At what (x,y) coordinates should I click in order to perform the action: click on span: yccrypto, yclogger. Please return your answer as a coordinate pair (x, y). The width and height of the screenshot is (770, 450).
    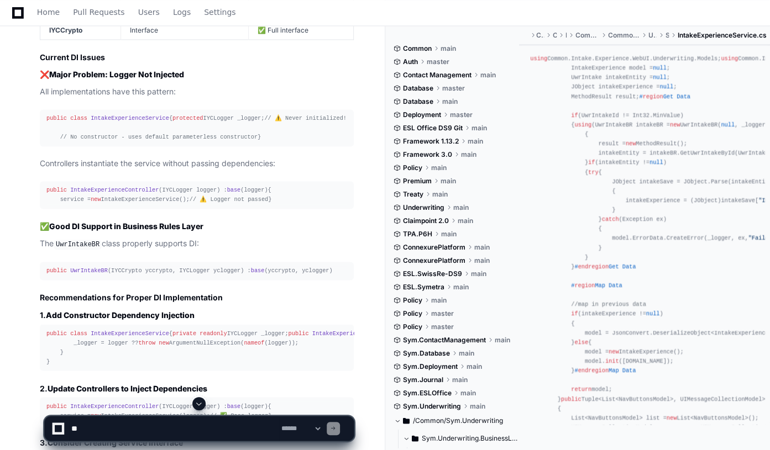
    Looking at the image, I should click on (298, 271).